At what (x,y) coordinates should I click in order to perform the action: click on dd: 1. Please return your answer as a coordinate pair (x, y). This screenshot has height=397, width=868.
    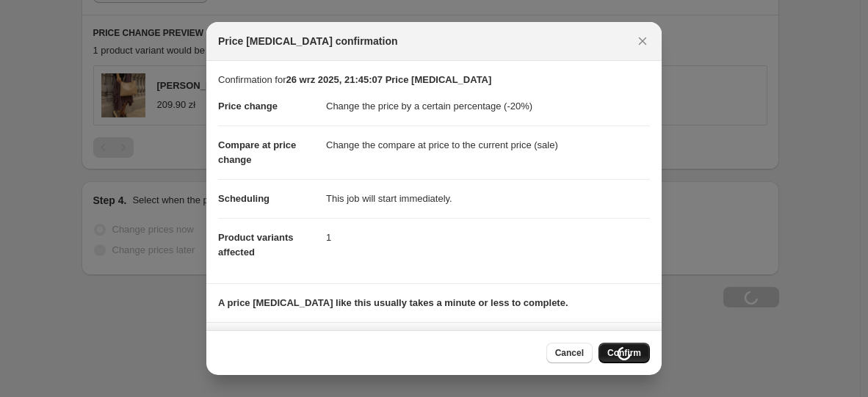
    Looking at the image, I should click on (488, 237).